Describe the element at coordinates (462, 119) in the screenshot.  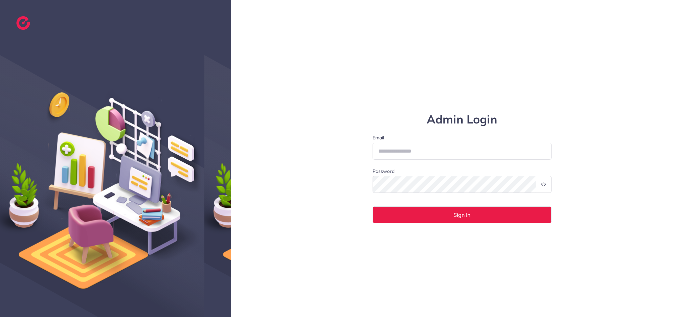
I see `h1: Admin Login` at that location.